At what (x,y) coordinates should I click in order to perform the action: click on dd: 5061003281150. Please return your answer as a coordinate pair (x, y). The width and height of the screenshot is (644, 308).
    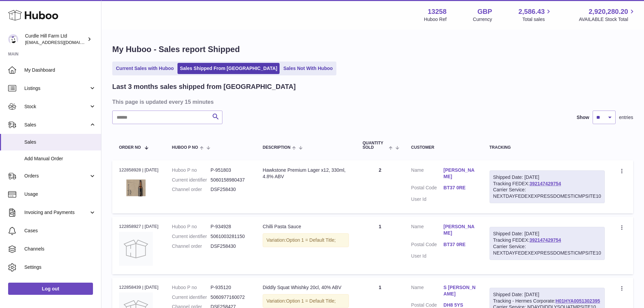
    Looking at the image, I should click on (230, 236).